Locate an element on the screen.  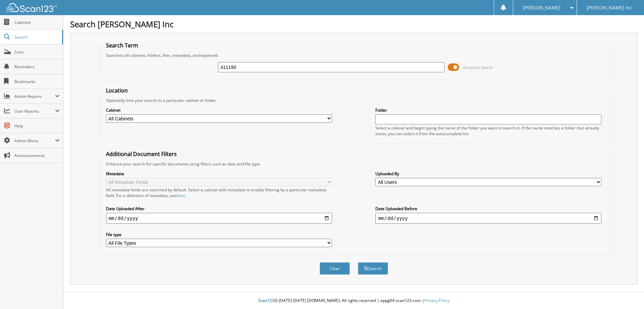
span: Help is located at coordinates (37, 125).